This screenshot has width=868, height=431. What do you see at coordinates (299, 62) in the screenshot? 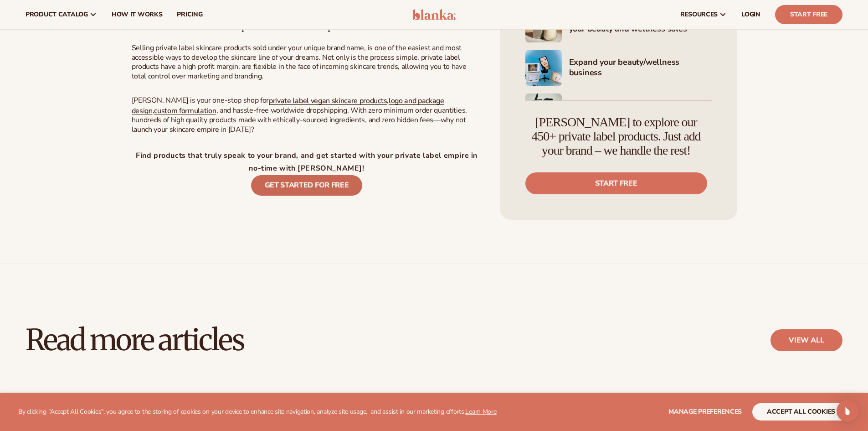
I see `span: Selling private label skincare products sold under your unique brand name, is one of the easiest ...` at bounding box center [299, 62].